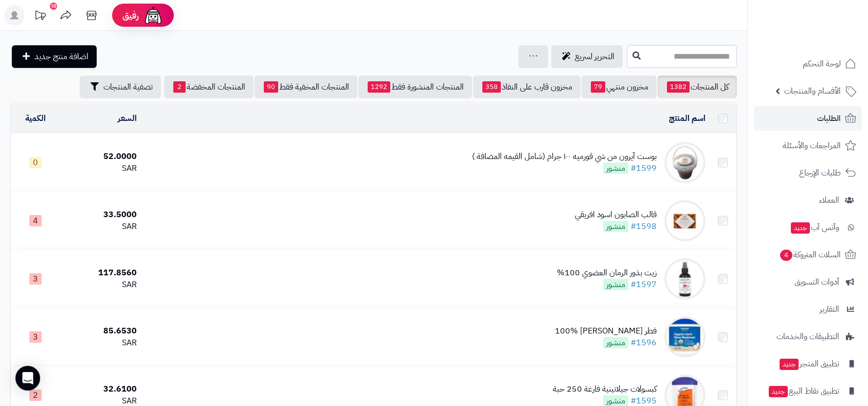 Image resolution: width=868 pixels, height=406 pixels. What do you see at coordinates (100, 156) in the screenshot?
I see `div: 52.0000` at bounding box center [100, 156].